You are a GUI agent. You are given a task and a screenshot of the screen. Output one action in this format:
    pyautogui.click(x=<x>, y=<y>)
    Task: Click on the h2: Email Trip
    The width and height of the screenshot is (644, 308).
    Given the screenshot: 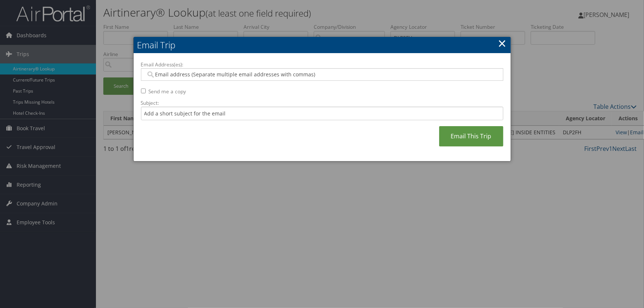 What is the action you would take?
    pyautogui.click(x=322, y=45)
    